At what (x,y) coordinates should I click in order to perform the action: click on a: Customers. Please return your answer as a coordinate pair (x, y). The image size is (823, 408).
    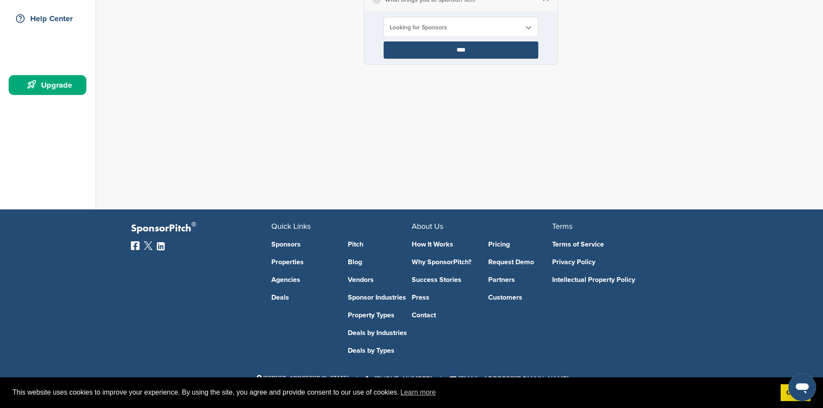
    Looking at the image, I should click on (520, 298).